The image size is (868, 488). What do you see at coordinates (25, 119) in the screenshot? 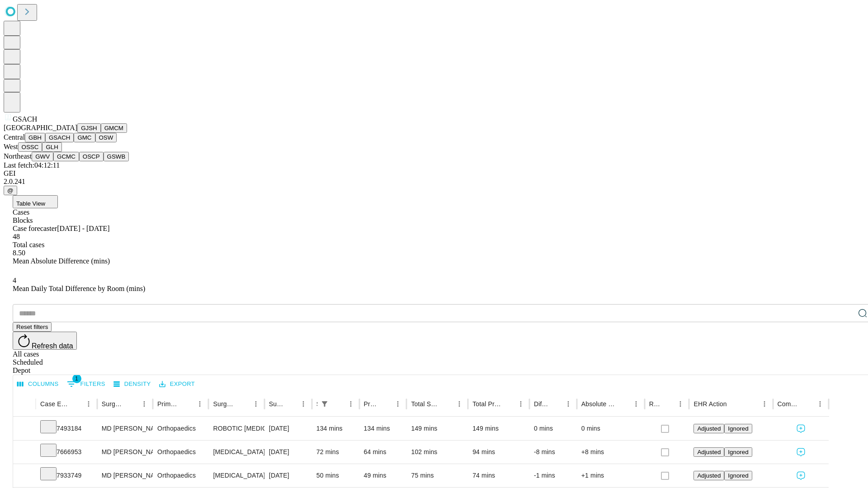
I see `span: GSACH` at bounding box center [25, 119].